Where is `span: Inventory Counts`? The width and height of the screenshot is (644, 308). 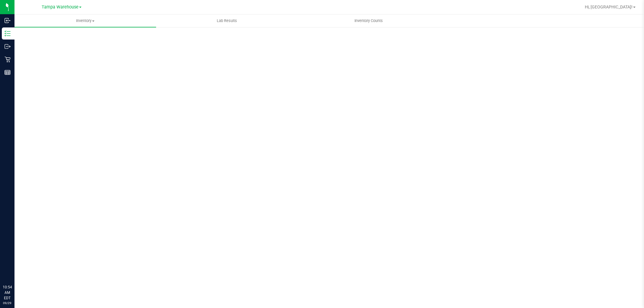
span: Inventory Counts is located at coordinates (369, 21).